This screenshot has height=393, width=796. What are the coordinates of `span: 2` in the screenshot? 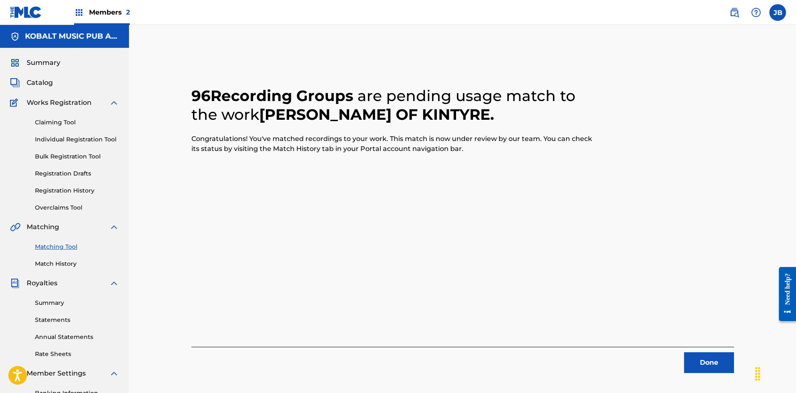 It's located at (128, 12).